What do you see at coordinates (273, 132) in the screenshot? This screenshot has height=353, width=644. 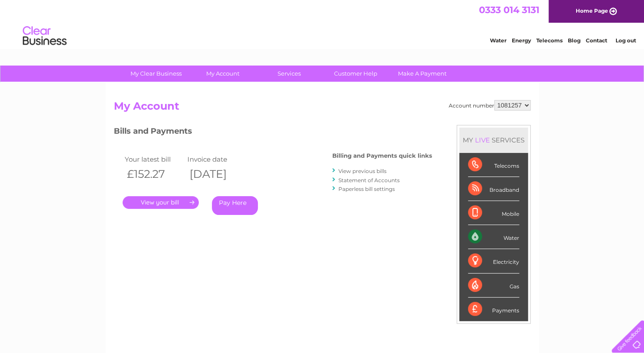 I see `h3: Bills and Payments` at bounding box center [273, 132].